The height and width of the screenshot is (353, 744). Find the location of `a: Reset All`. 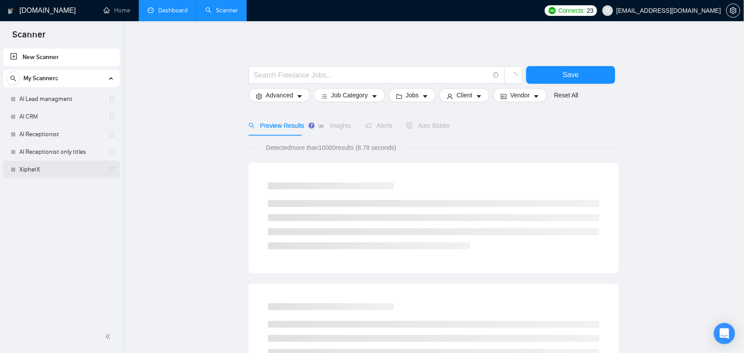

a: Reset All is located at coordinates (566, 95).